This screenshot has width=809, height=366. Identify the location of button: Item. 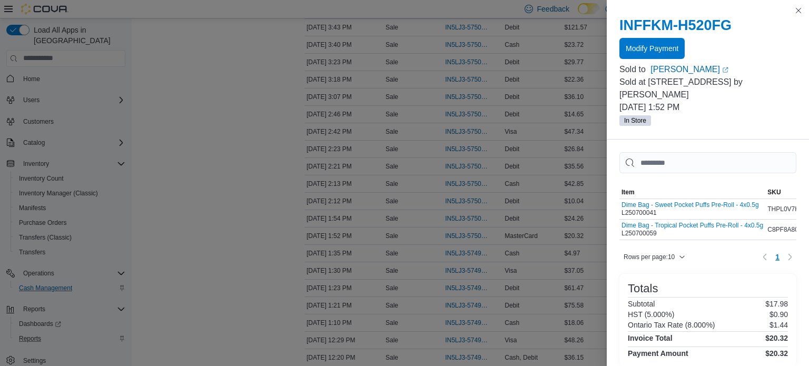
(692, 192).